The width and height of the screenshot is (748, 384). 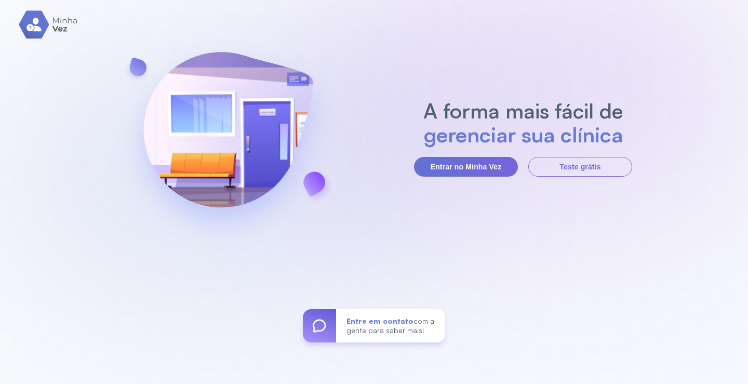 What do you see at coordinates (374, 326) in the screenshot?
I see `a: Entre em contatocom a gente para saber mais!` at bounding box center [374, 326].